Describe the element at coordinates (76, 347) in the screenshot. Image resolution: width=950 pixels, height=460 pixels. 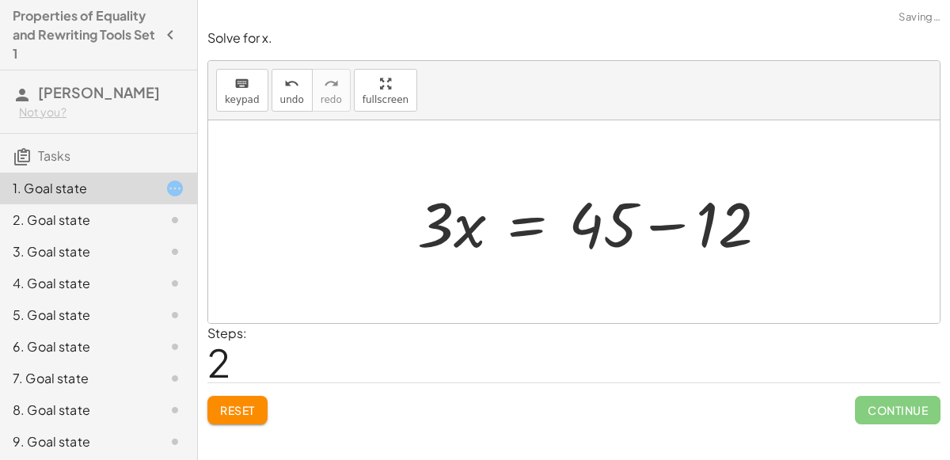
I see `div: 6. Goal state` at that location.